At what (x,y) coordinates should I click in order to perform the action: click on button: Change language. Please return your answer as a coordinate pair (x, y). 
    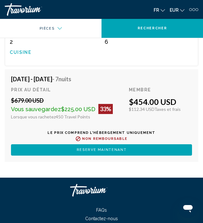
    Looking at the image, I should click on (160, 10).